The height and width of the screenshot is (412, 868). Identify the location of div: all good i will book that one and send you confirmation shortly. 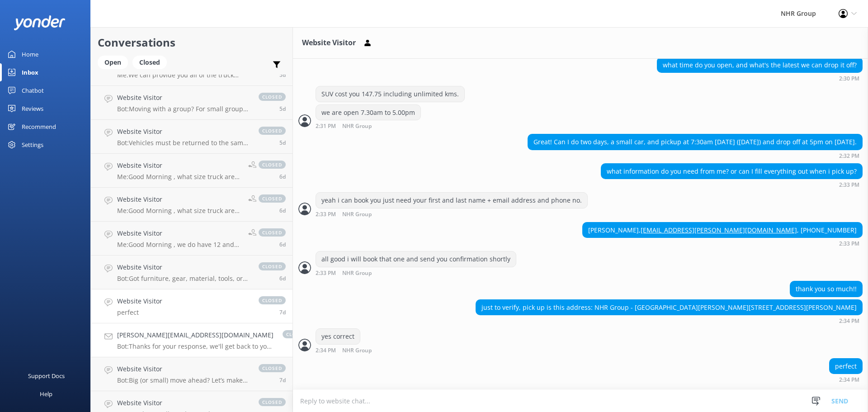
(416, 259).